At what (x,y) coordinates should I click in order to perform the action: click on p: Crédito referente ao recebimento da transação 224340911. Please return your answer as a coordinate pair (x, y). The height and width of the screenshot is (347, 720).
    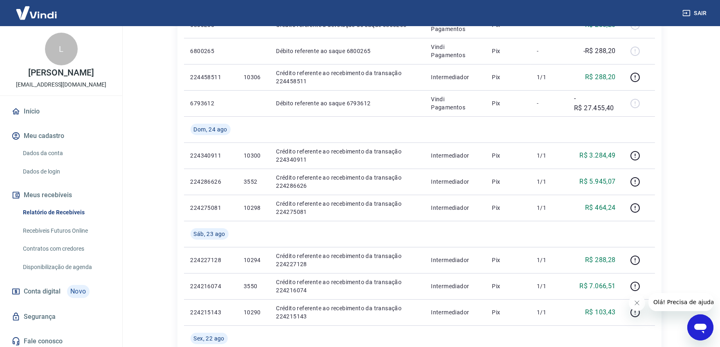
    Looking at the image, I should click on (347, 156).